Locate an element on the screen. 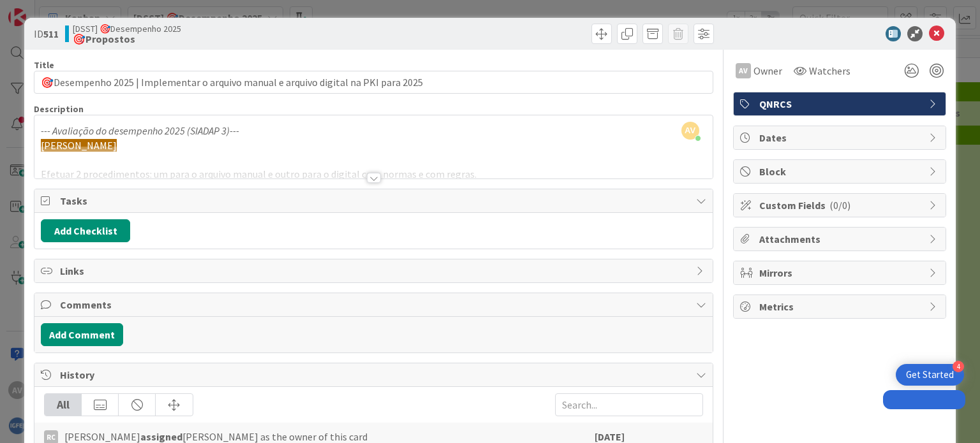  span: ( 0/0 ) is located at coordinates (839, 206).